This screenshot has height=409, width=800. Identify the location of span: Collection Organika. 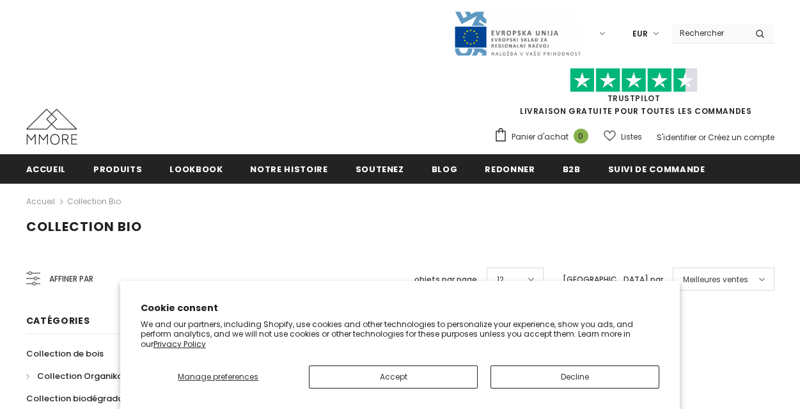
(80, 375).